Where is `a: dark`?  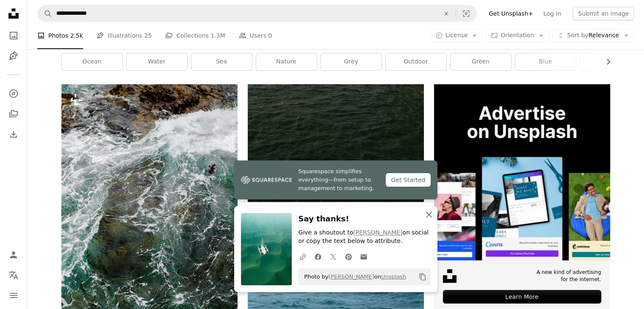 a: dark is located at coordinates (610, 62).